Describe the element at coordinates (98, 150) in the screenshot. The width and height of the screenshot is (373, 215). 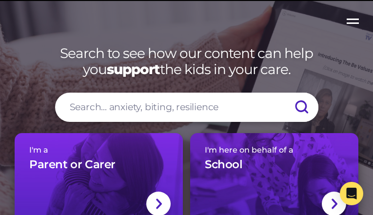
I see `span: I'm a` at that location.